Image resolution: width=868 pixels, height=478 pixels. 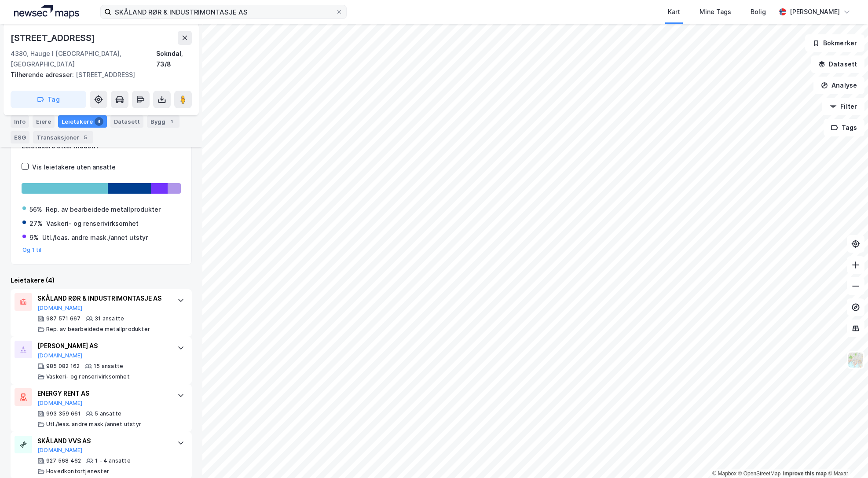 What do you see at coordinates (63, 319) in the screenshot?
I see `div: 987 571 667` at bounding box center [63, 319].